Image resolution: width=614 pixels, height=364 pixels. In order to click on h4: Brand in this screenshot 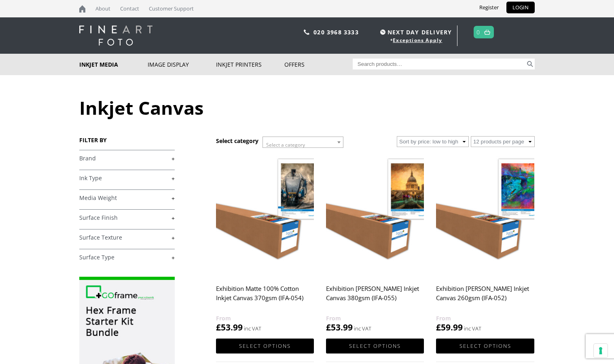, I will do `click(127, 158)`.